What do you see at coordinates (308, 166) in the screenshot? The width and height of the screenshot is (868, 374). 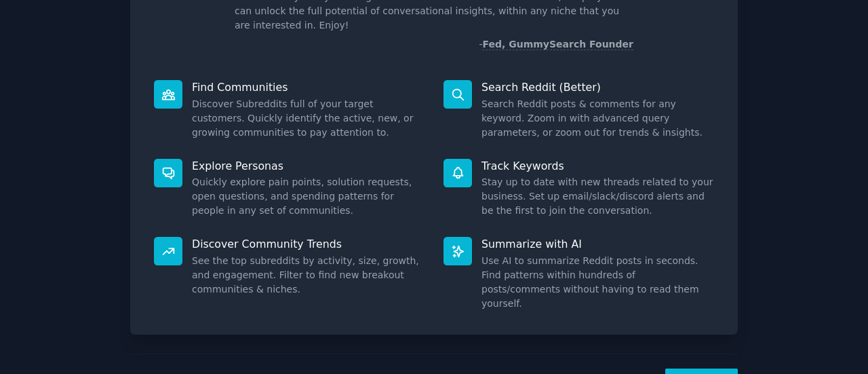 I see `p: Explore Personas` at bounding box center [308, 166].